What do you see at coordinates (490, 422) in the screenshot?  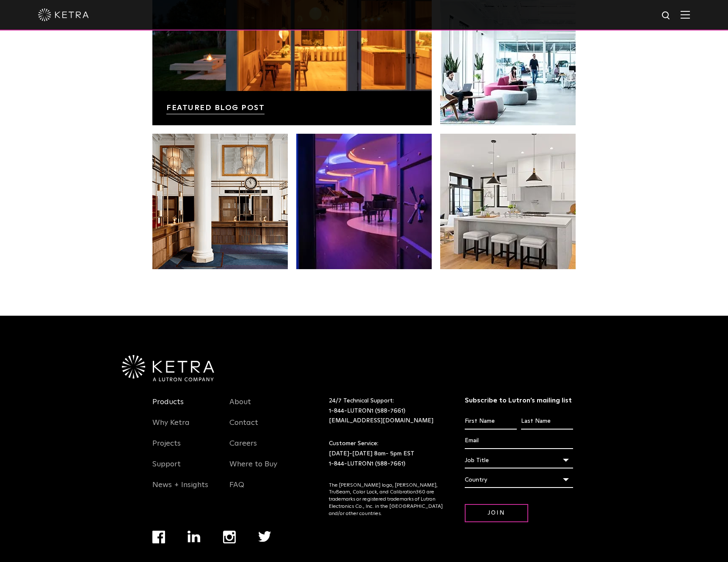 I see `input: First Name` at bounding box center [490, 422].